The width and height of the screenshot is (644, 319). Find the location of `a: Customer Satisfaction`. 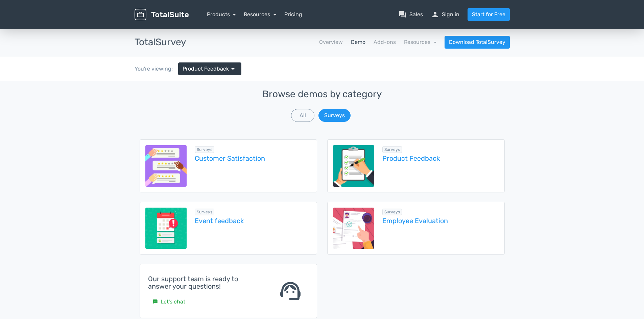

a: Customer Satisfaction is located at coordinates (253, 158).